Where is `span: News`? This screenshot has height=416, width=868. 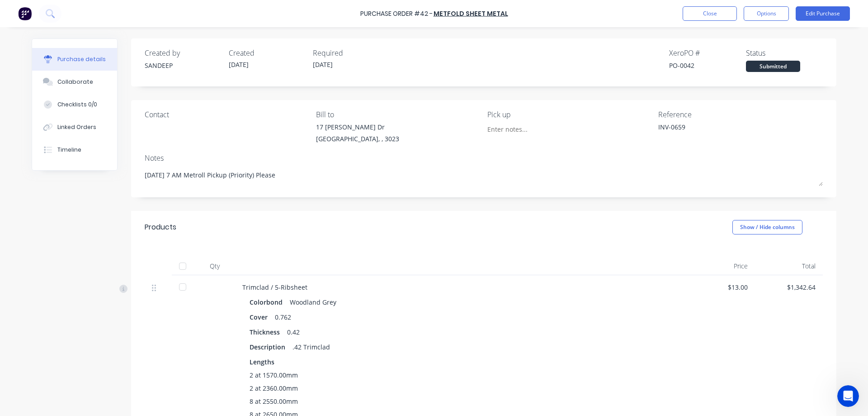 span: News is located at coordinates (113, 308).